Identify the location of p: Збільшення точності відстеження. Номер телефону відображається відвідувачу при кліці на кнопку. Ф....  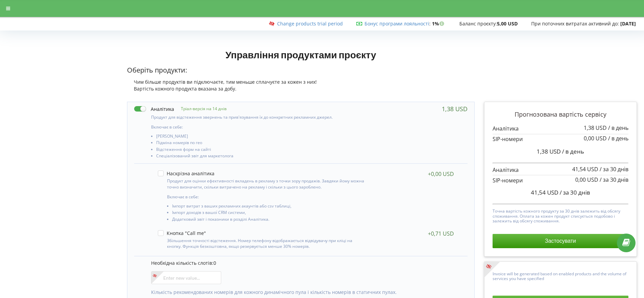
(266, 243).